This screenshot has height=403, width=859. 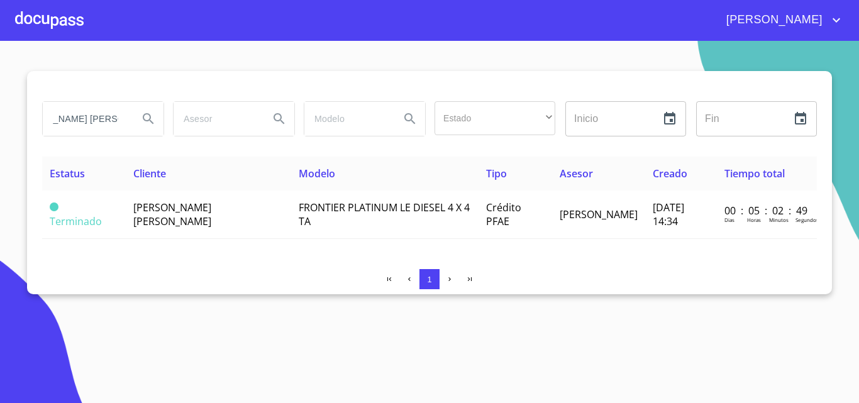 What do you see at coordinates (429, 279) in the screenshot?
I see `span: 1` at bounding box center [429, 279].